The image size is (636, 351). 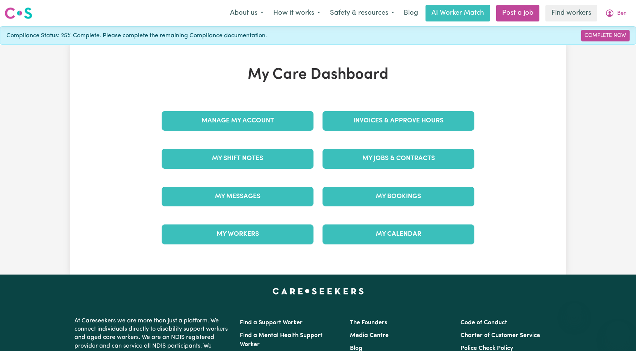 What do you see at coordinates (247, 13) in the screenshot?
I see `button: About us` at bounding box center [247, 13].